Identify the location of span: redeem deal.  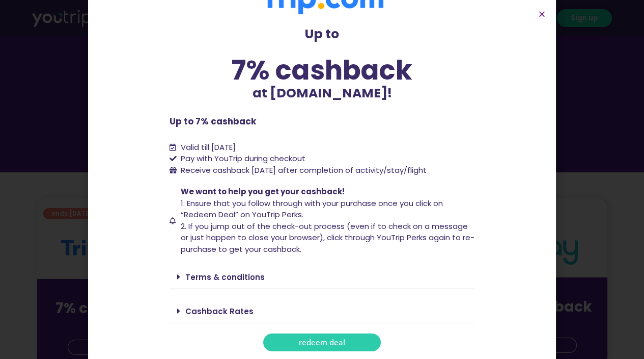
(322, 342).